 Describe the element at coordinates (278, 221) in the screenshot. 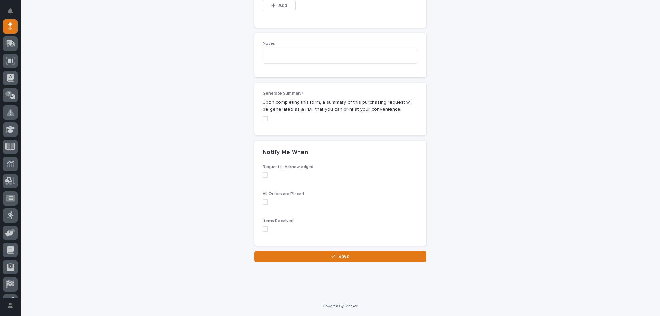

I see `span: Items Received` at that location.